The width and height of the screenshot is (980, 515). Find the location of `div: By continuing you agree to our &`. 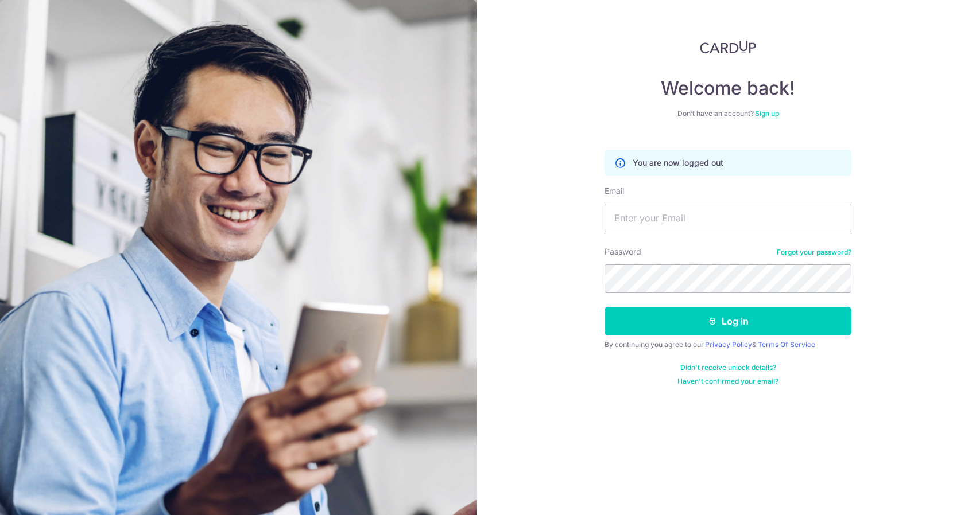

div: By continuing you agree to our & is located at coordinates (728, 345).